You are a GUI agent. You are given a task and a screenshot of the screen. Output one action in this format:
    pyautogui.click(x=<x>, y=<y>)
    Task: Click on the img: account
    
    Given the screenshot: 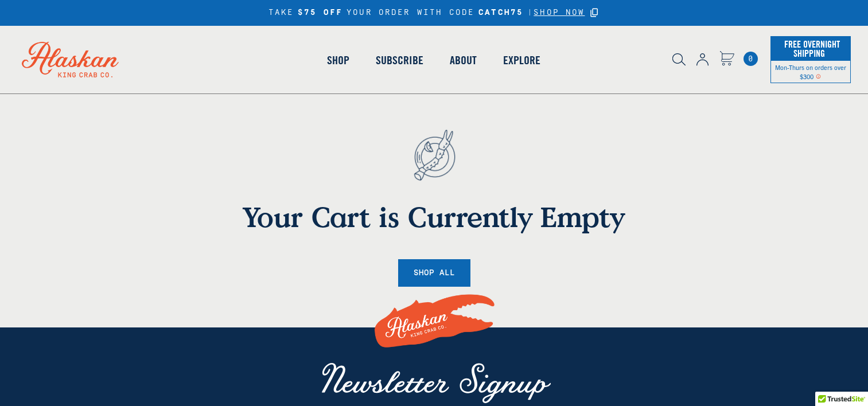 What is the action you would take?
    pyautogui.click(x=703, y=60)
    